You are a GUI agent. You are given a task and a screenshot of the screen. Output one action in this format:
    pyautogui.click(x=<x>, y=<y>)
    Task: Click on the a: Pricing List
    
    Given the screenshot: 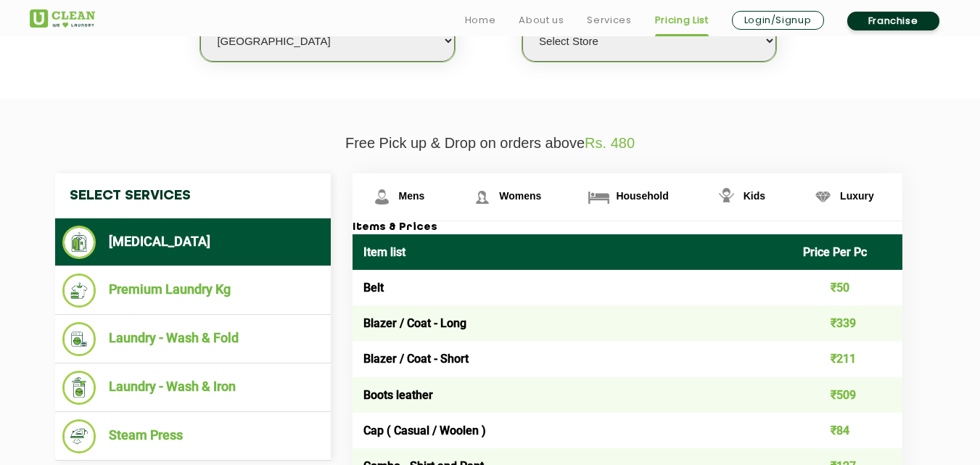 What is the action you would take?
    pyautogui.click(x=682, y=21)
    